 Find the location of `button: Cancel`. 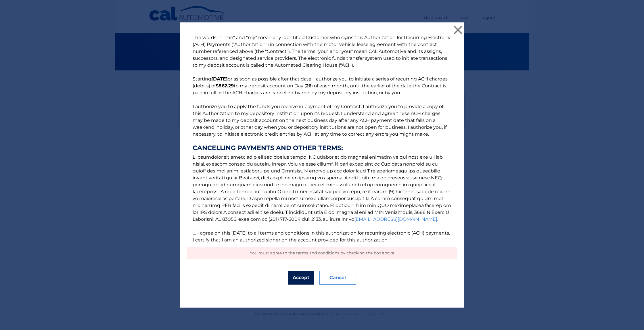

button: Cancel is located at coordinates (338, 277).